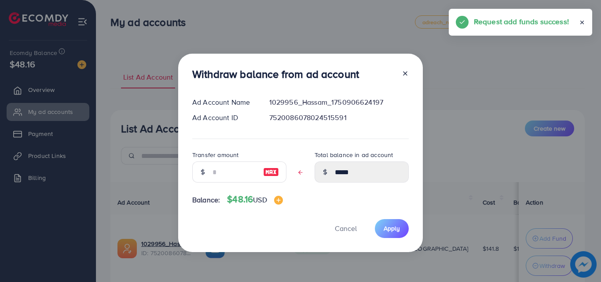  I want to click on span: USD, so click(260, 200).